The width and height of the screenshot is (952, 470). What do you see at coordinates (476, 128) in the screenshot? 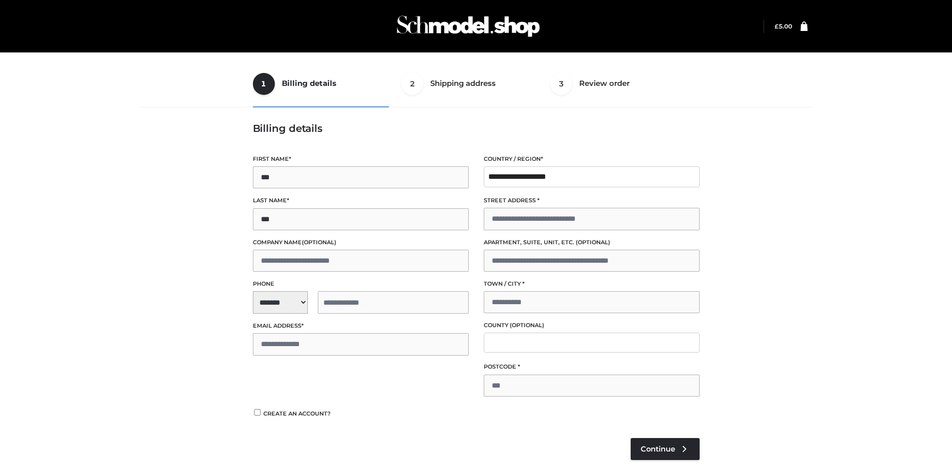
I see `h3: Billing details` at bounding box center [476, 128].